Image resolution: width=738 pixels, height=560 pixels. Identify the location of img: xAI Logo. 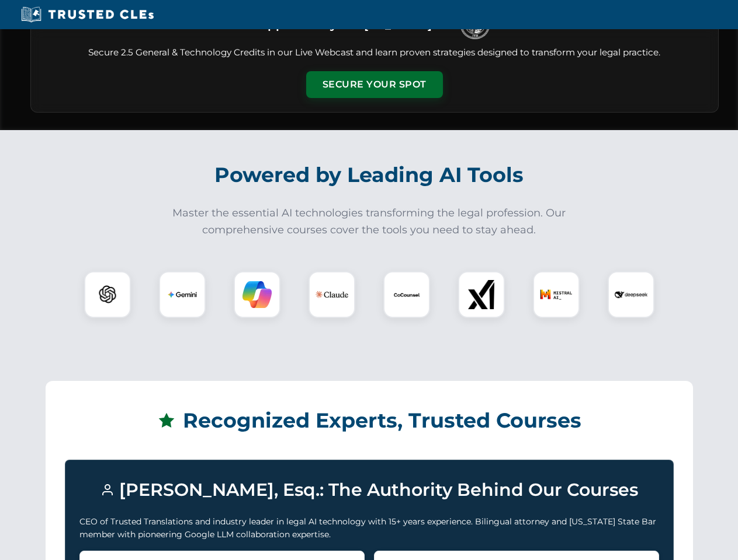
(481, 294).